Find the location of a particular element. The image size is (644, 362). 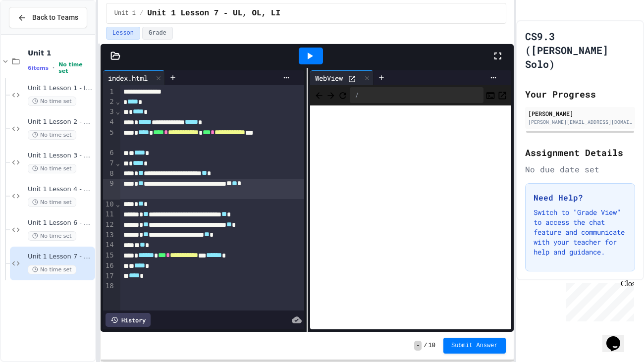

span: Unit 1 Lesson 1 - IDE Interaction is located at coordinates (61, 88).